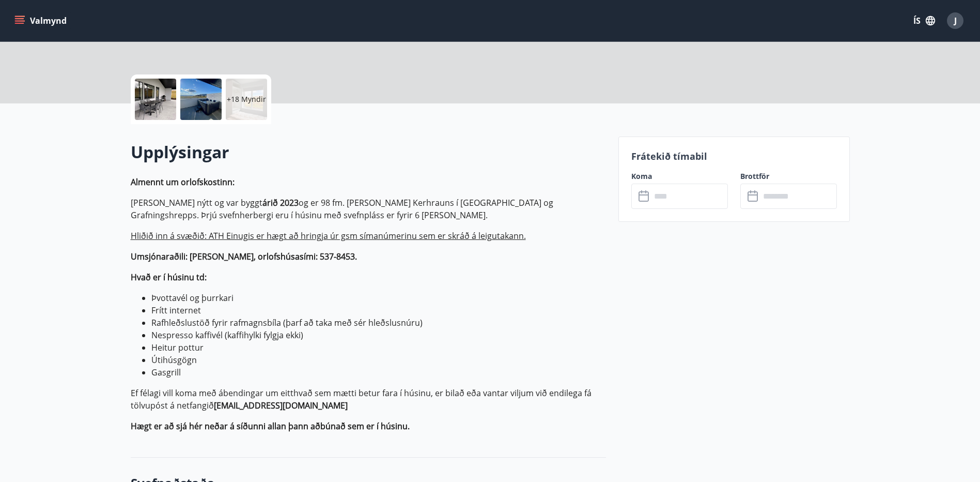 The width and height of the screenshot is (980, 482). I want to click on strong: árið 2023, so click(281, 203).